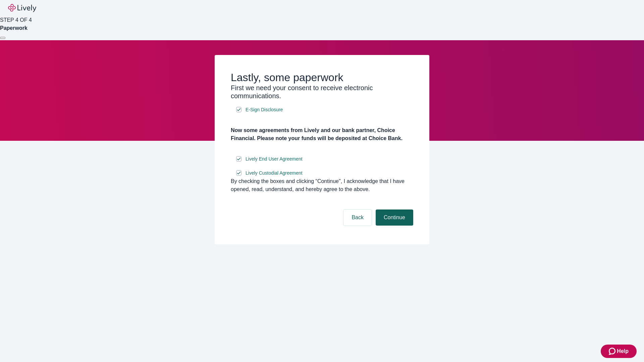 This screenshot has height=362, width=644. Describe the element at coordinates (264, 110) in the screenshot. I see `span: E-Sign Disclosure` at that location.